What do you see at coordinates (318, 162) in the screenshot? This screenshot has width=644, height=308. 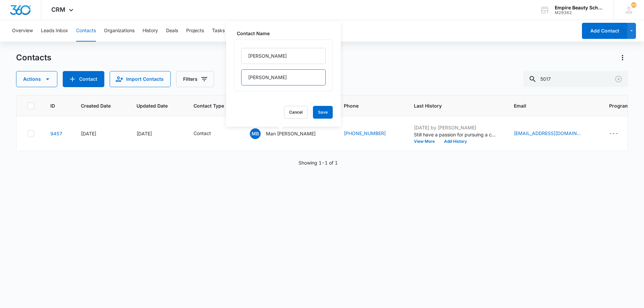 I see `p: Showing 1-1 of 1` at bounding box center [318, 162].